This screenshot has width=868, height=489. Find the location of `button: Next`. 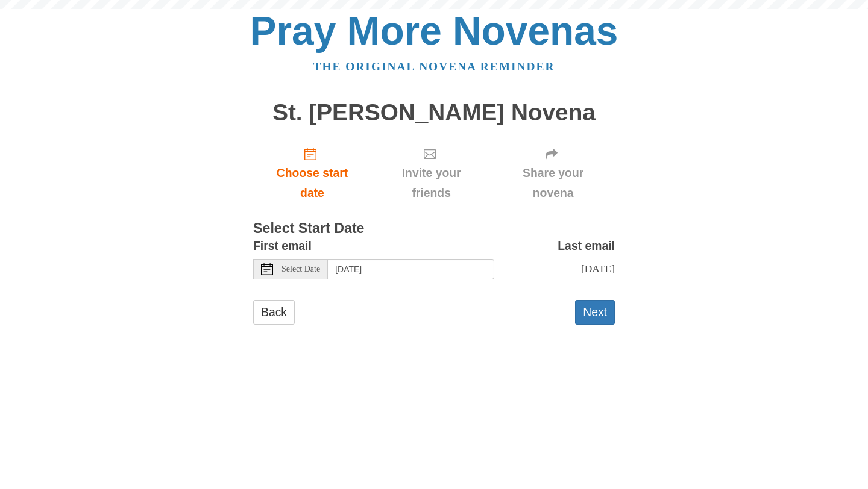

button: Next is located at coordinates (595, 312).